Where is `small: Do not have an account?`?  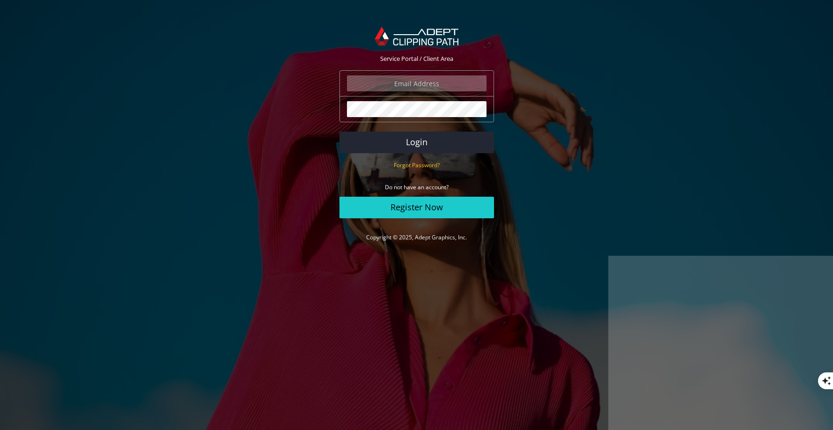
small: Do not have an account? is located at coordinates (417, 187).